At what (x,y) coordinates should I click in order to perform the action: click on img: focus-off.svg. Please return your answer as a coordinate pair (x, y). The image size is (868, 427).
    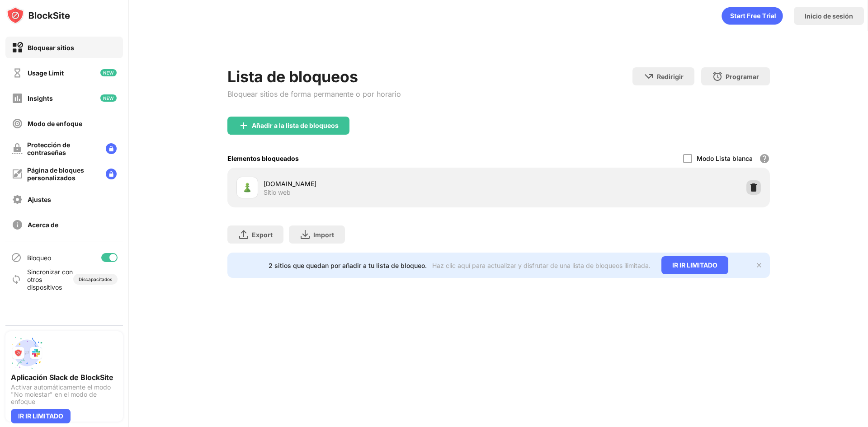
    Looking at the image, I should click on (17, 123).